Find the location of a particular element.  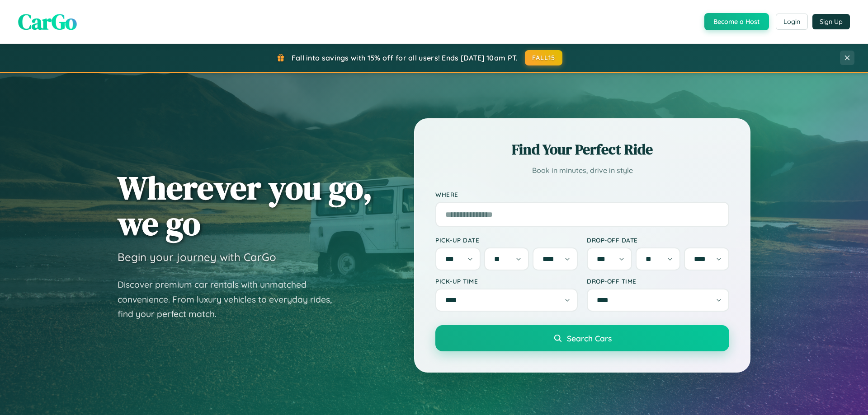

label: Pick-up Date is located at coordinates (506, 240).